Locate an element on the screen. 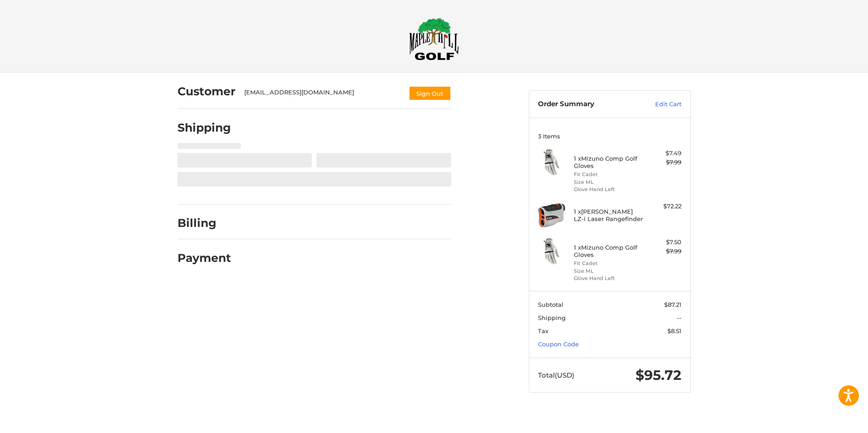  div: $7.49 is located at coordinates (664, 154).